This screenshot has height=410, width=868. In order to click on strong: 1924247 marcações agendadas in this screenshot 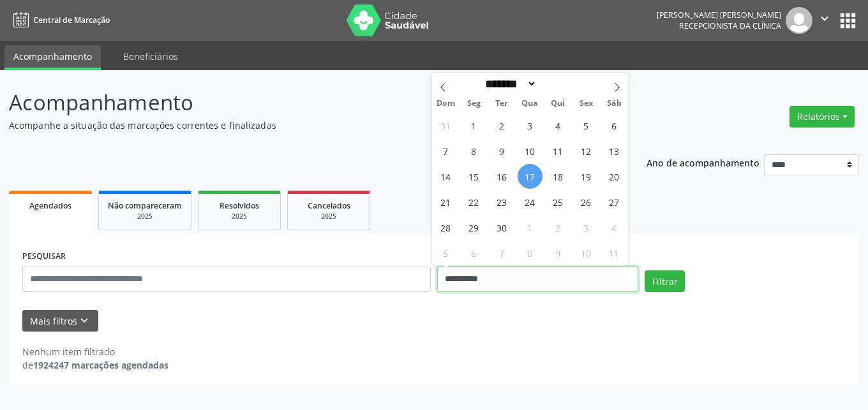, I will do `click(100, 365)`.